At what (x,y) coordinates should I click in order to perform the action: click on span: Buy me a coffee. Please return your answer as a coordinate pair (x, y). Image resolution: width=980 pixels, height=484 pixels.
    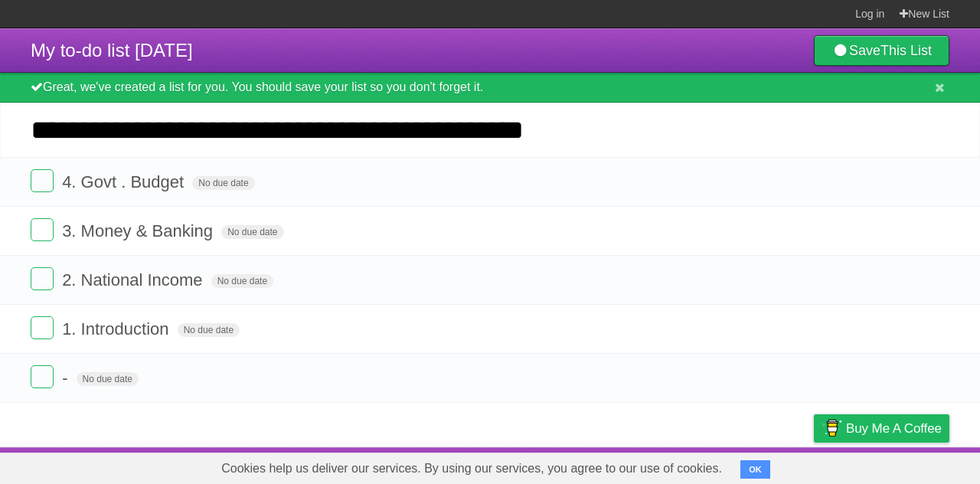
    Looking at the image, I should click on (894, 429).